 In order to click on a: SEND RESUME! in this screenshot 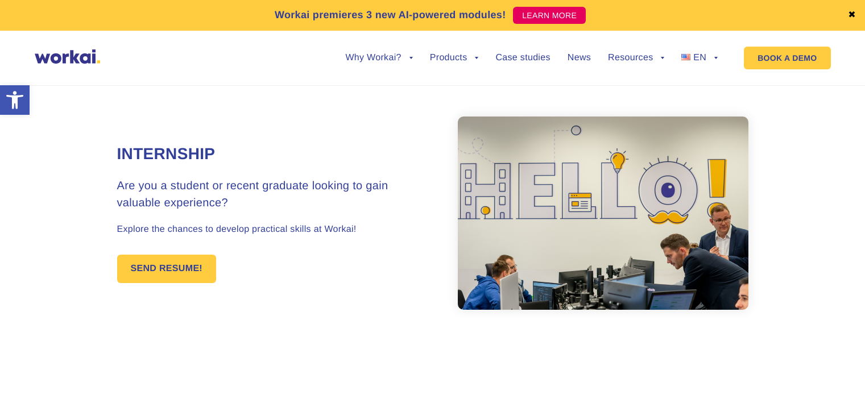, I will do `click(167, 269)`.